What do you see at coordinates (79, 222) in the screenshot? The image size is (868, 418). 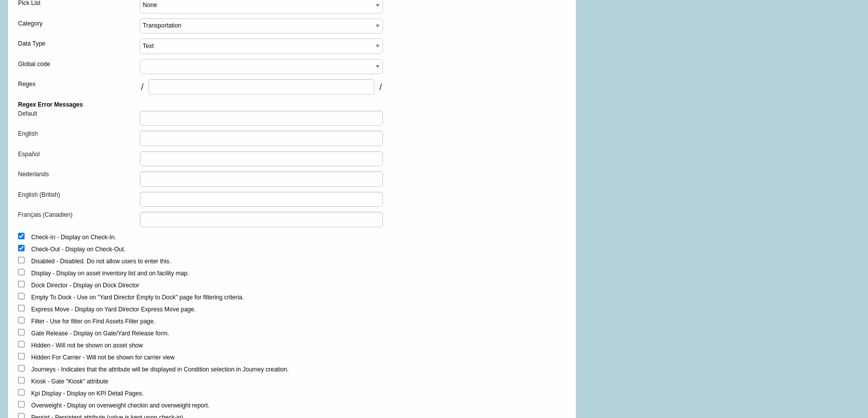 I see `div: Français (Canadien)` at bounding box center [79, 222].